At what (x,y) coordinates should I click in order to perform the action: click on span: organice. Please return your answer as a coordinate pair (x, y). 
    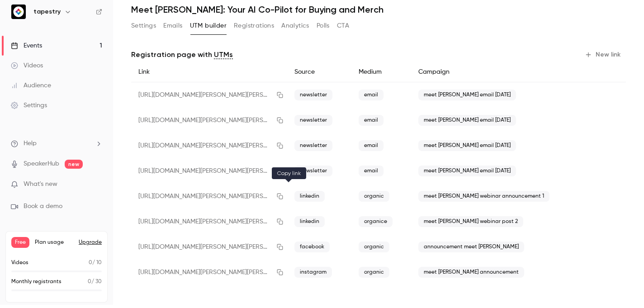
    Looking at the image, I should click on (375, 222).